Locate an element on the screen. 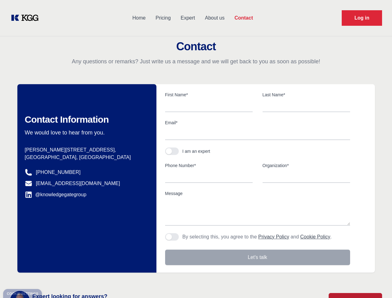 The width and height of the screenshot is (392, 298). div: Chat Widget is located at coordinates (377, 283).